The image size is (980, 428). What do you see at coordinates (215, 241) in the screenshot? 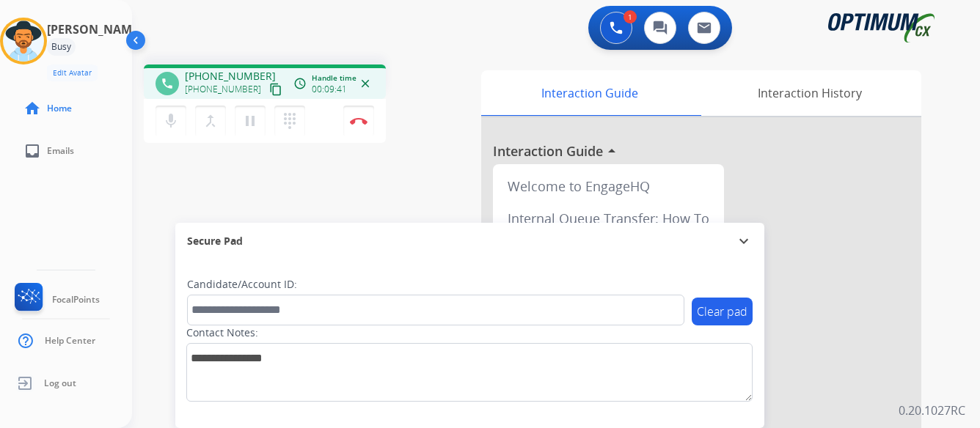
I see `span: Secure Pad` at bounding box center [215, 241].